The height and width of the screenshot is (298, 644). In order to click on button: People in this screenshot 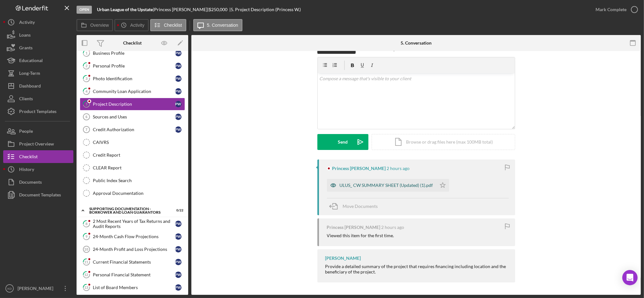, I will do `click(38, 131)`.